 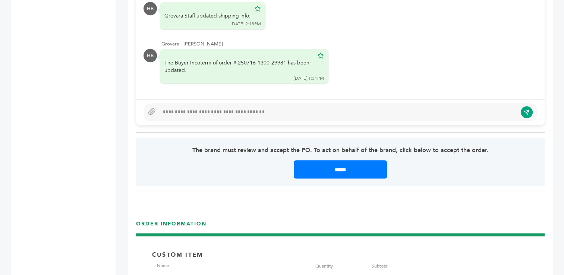 I want to click on div: Name, so click(x=233, y=266).